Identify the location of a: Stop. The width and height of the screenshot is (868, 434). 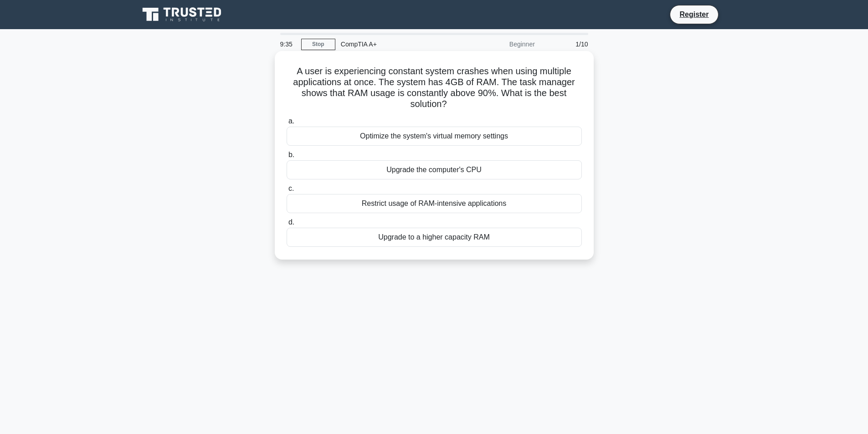
(318, 44).